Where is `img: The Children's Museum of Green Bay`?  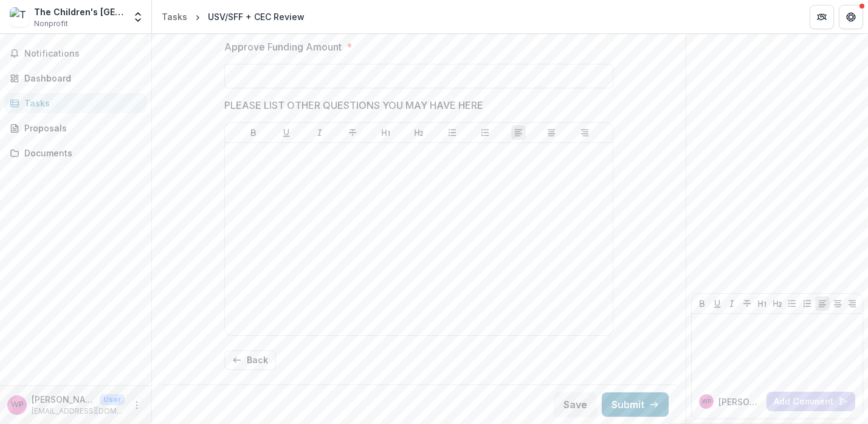 img: The Children's Museum of Green Bay is located at coordinates (19, 17).